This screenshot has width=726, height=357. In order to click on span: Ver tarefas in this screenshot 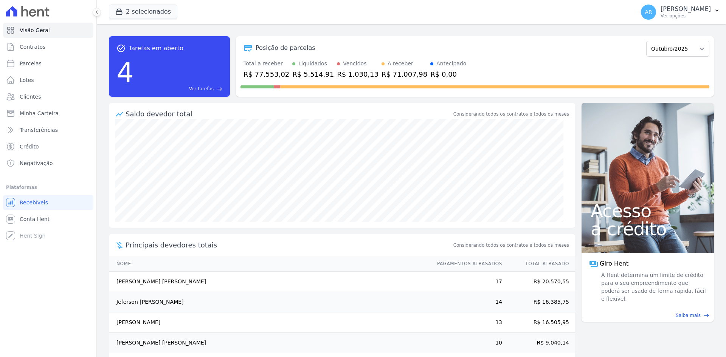, I will do `click(201, 89)`.